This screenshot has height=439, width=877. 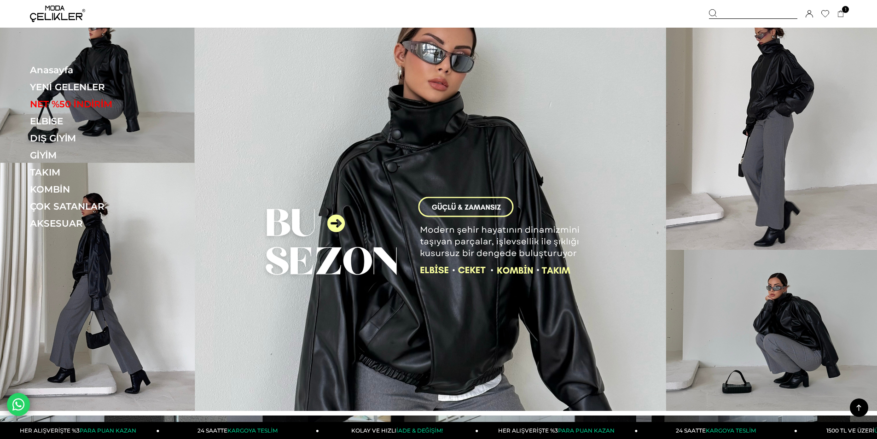 I want to click on span: İADE & DEĞİŞİM!, so click(x=419, y=430).